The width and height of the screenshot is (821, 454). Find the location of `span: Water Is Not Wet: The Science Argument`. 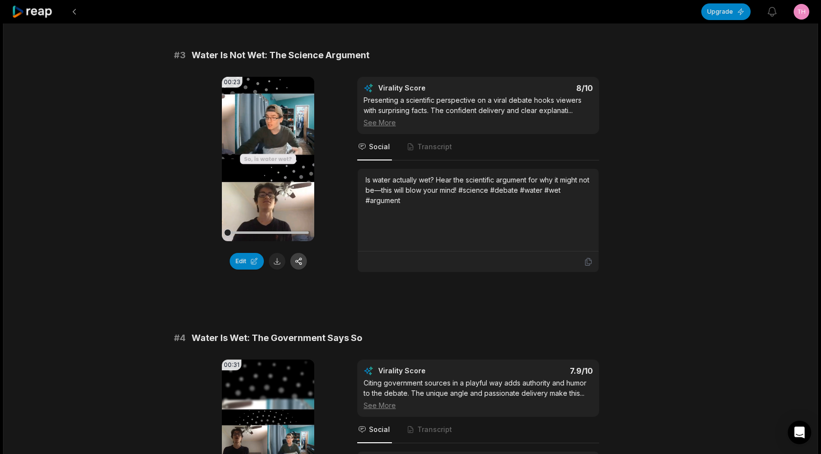

span: Water Is Not Wet: The Science Argument is located at coordinates (281, 55).